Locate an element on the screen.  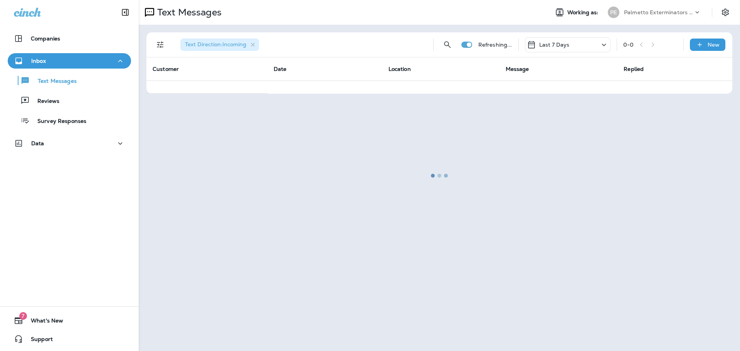
p: New is located at coordinates (714, 45).